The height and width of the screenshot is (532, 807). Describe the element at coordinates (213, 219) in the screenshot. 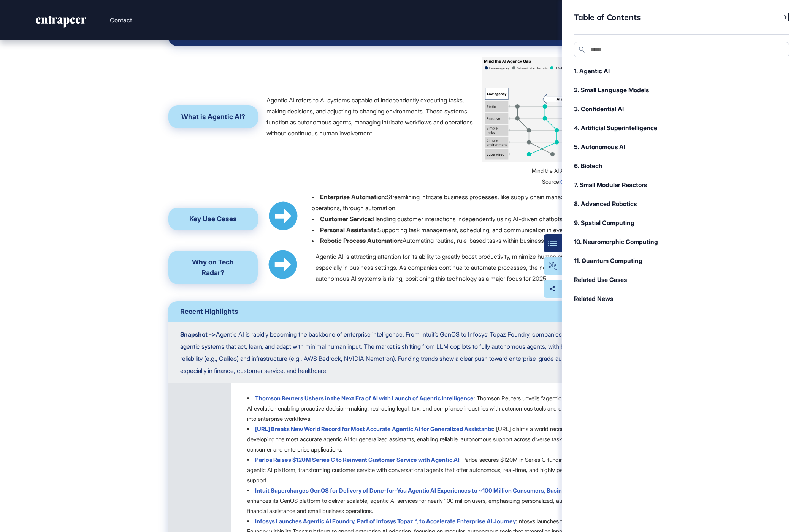

I see `span: Key Use Cases` at that location.